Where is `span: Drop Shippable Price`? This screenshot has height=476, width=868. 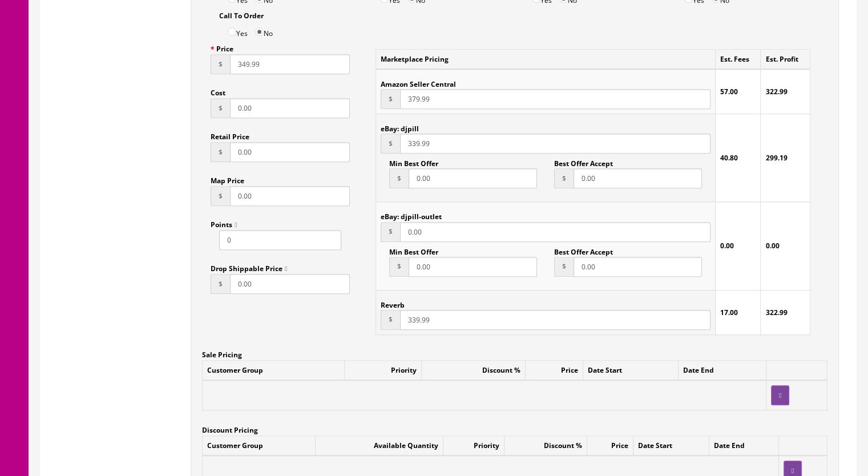
span: Drop Shippable Price is located at coordinates (249, 269).